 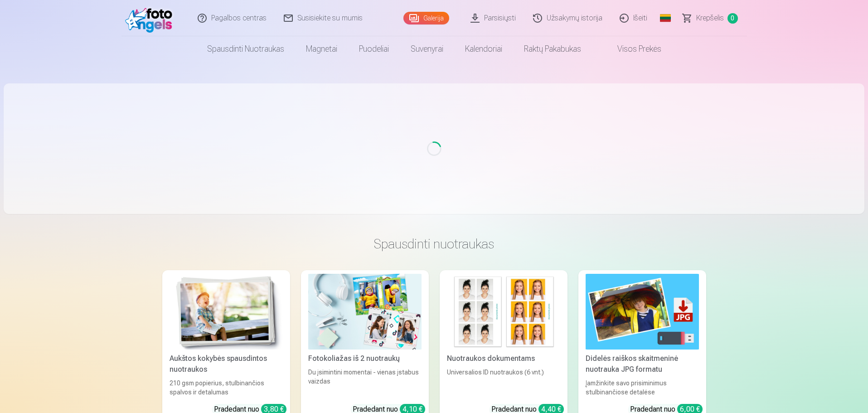 What do you see at coordinates (434, 244) in the screenshot?
I see `h3: Spausdinti nuotraukas` at bounding box center [434, 244].